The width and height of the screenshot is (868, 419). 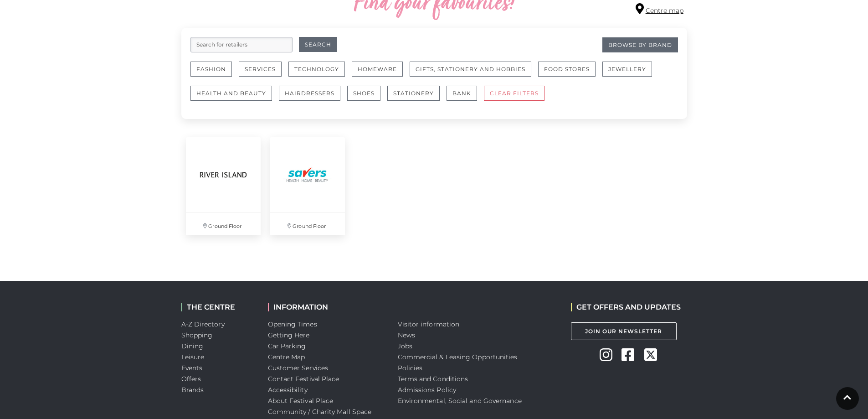 What do you see at coordinates (364, 93) in the screenshot?
I see `button: Shoes` at bounding box center [364, 93].